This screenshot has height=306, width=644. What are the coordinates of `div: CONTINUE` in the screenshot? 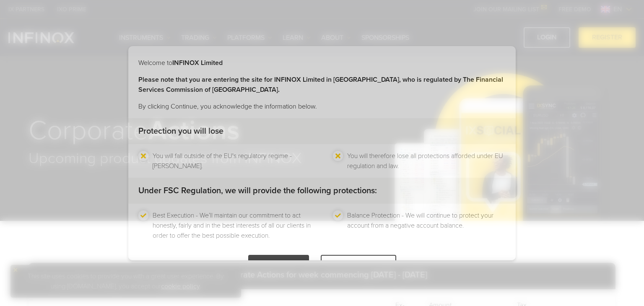 It's located at (279, 265).